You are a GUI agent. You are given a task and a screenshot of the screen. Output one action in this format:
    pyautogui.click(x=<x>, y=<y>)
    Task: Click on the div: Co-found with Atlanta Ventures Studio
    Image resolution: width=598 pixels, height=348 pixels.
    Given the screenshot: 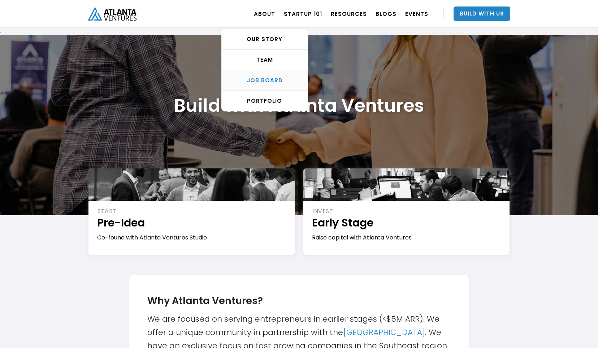 What is the action you would take?
    pyautogui.click(x=192, y=238)
    